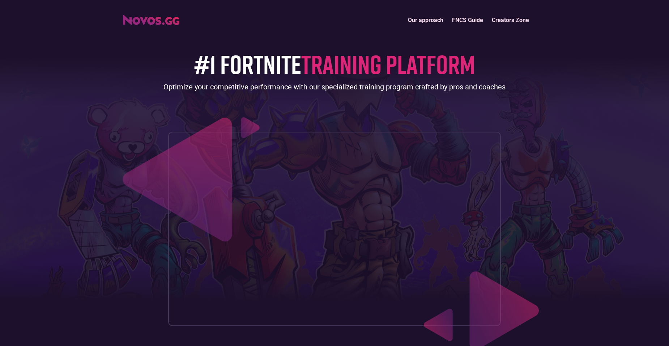 This screenshot has width=669, height=346. What do you see at coordinates (388, 64) in the screenshot?
I see `span: TRAINING PLATFORM` at bounding box center [388, 64].